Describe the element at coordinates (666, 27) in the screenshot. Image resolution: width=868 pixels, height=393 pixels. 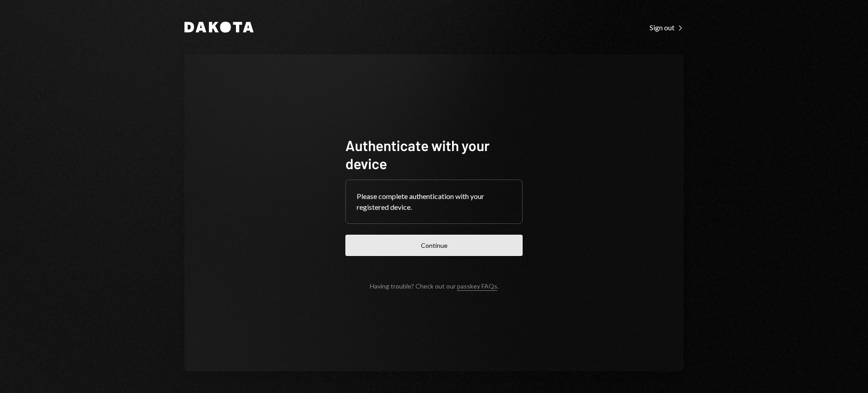
I see `a: Sign out` at that location.